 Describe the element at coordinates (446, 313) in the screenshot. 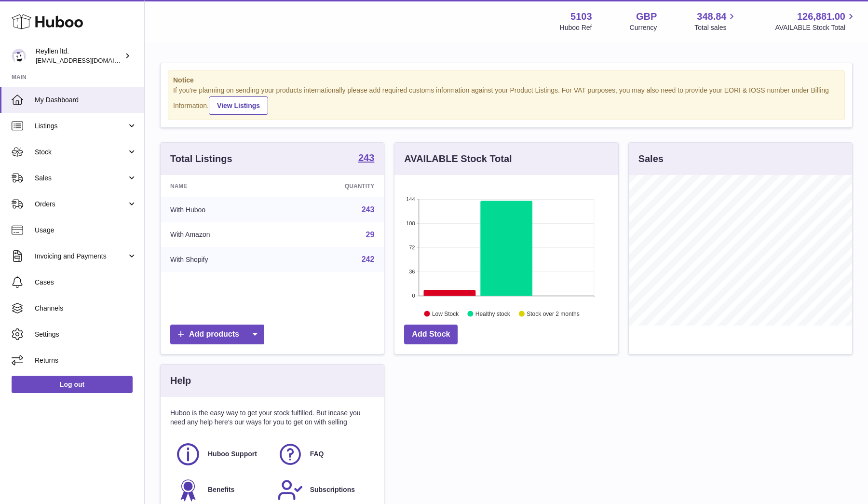

I see `text: Low Stock` at that location.